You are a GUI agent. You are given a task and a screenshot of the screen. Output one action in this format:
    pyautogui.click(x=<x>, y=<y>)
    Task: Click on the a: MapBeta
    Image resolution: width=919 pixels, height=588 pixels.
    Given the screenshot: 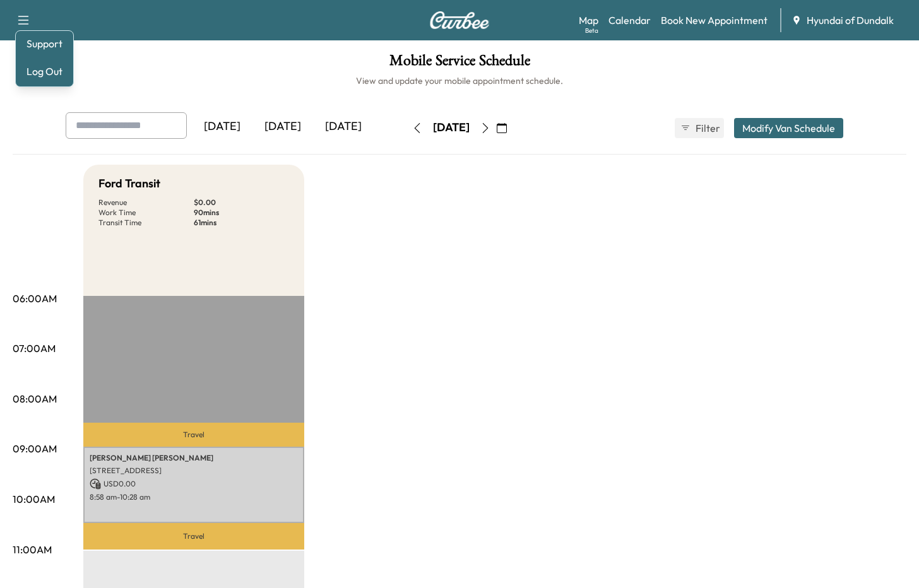 What is the action you would take?
    pyautogui.click(x=588, y=20)
    